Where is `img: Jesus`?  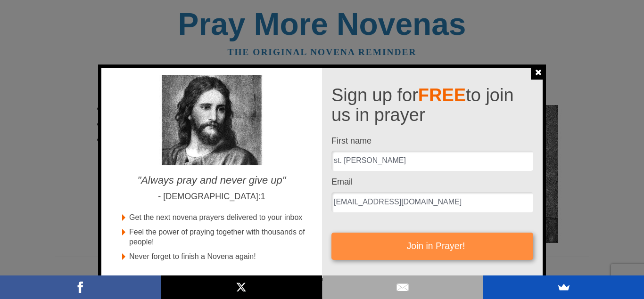
img: Jesus is located at coordinates (212, 120).